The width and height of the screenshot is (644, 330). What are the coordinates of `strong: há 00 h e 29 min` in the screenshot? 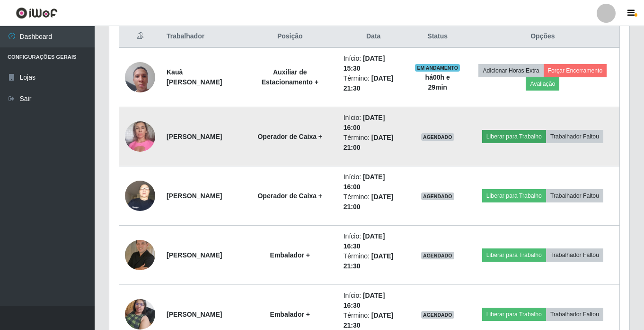 It's located at (438, 82).